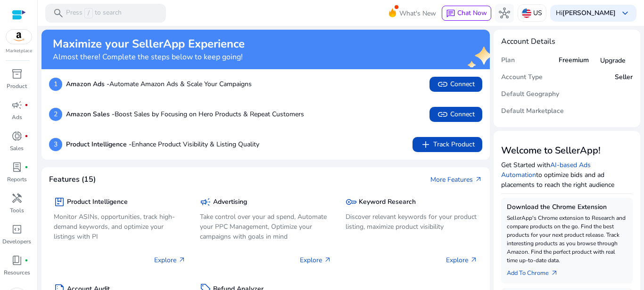 The height and width of the screenshot is (290, 644). What do you see at coordinates (532, 111) in the screenshot?
I see `h5: Default Marketplace` at bounding box center [532, 111].